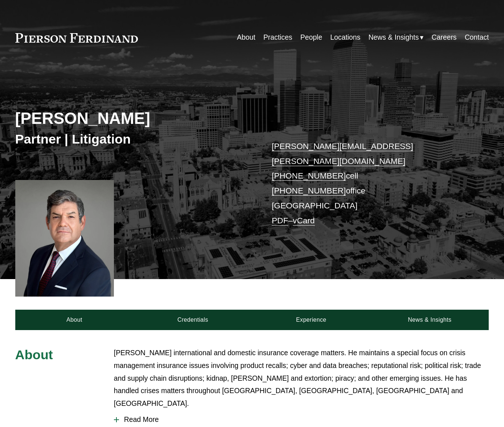 This screenshot has height=427, width=504. What do you see at coordinates (311, 38) in the screenshot?
I see `a: People` at bounding box center [311, 38].